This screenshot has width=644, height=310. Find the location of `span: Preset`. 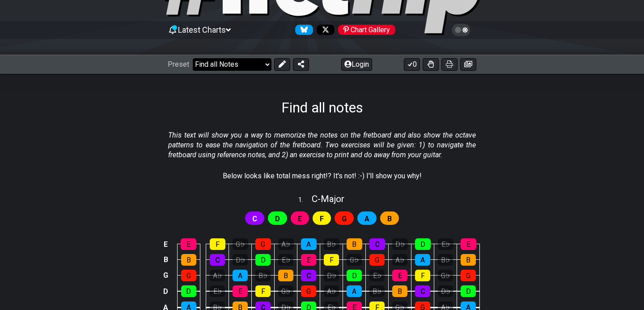

span: Preset is located at coordinates (178, 64).